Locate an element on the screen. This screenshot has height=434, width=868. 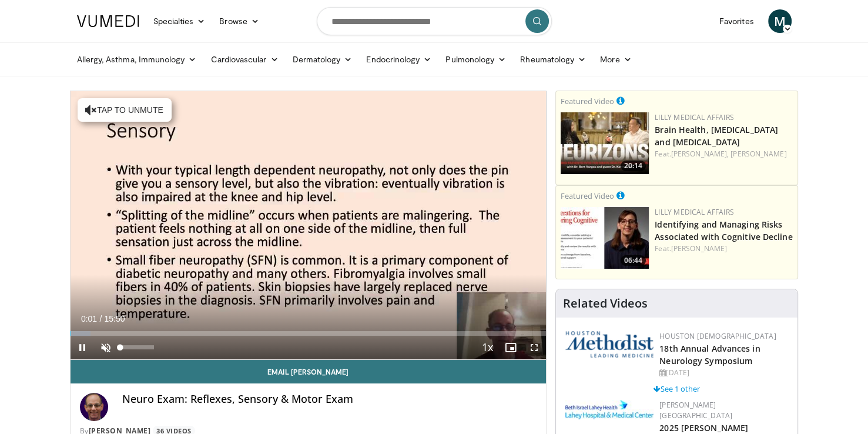
video-js: Video Player is located at coordinates (309, 225).